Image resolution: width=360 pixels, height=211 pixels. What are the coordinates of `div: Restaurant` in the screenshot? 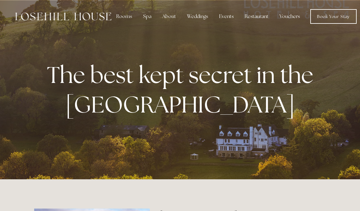 It's located at (257, 16).